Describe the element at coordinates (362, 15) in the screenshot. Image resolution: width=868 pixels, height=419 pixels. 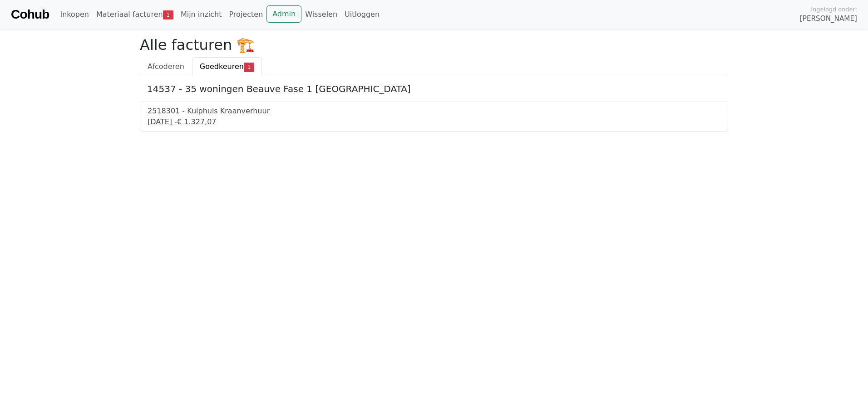
I see `a: Uitloggen` at that location.